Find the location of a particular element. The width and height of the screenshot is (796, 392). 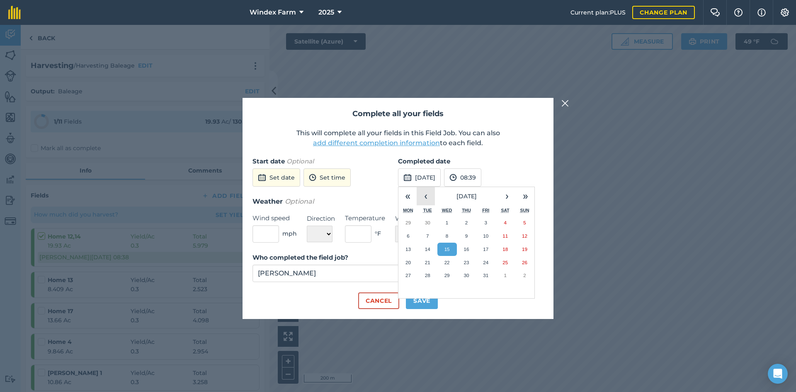

abbr: Monday is located at coordinates (408, 210).